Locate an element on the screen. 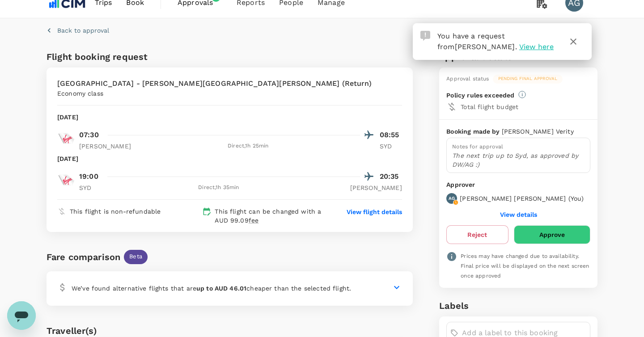 This screenshot has width=644, height=337. p: 20:35 is located at coordinates (391, 176).